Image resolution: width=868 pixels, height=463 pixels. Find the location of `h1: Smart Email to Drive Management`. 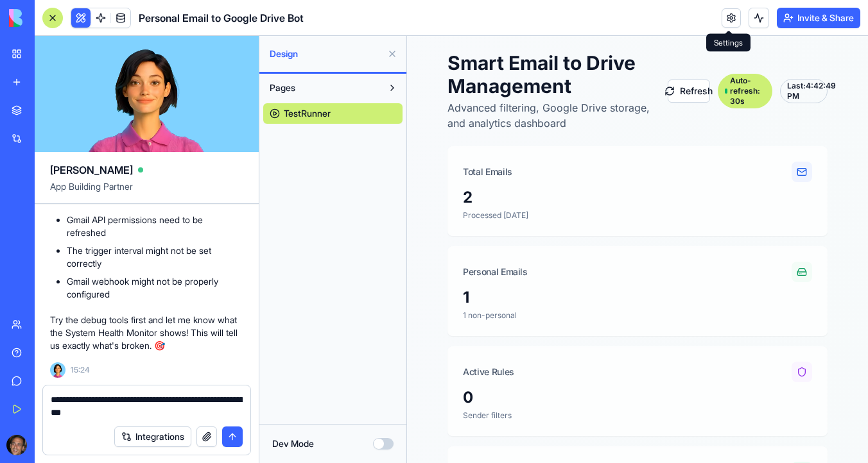

h1: Smart Email to Drive Management is located at coordinates (145, 38).